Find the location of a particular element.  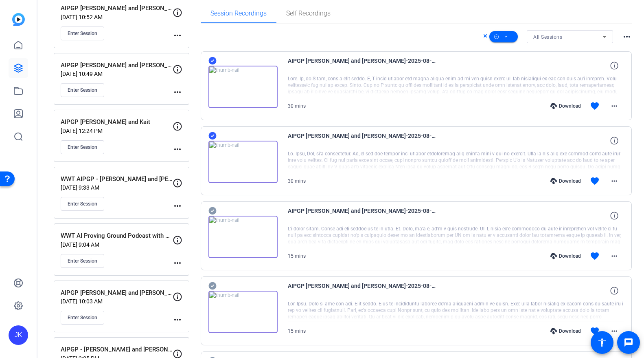

mat-icon: message is located at coordinates (628, 342).